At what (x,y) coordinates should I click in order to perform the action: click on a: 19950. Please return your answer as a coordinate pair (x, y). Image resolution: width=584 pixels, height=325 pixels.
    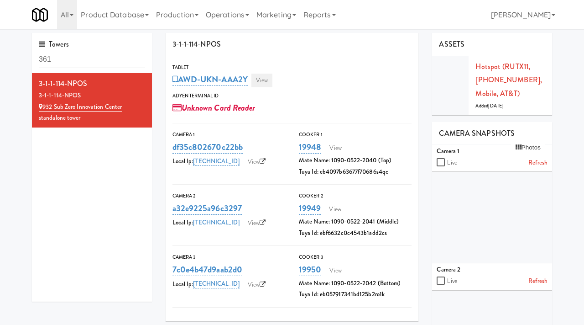
    Looking at the image, I should click on (310, 269).